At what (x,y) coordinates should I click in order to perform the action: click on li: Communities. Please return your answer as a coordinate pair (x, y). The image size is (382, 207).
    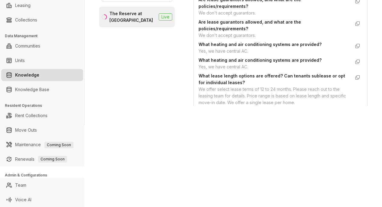
    Looking at the image, I should click on (42, 46).